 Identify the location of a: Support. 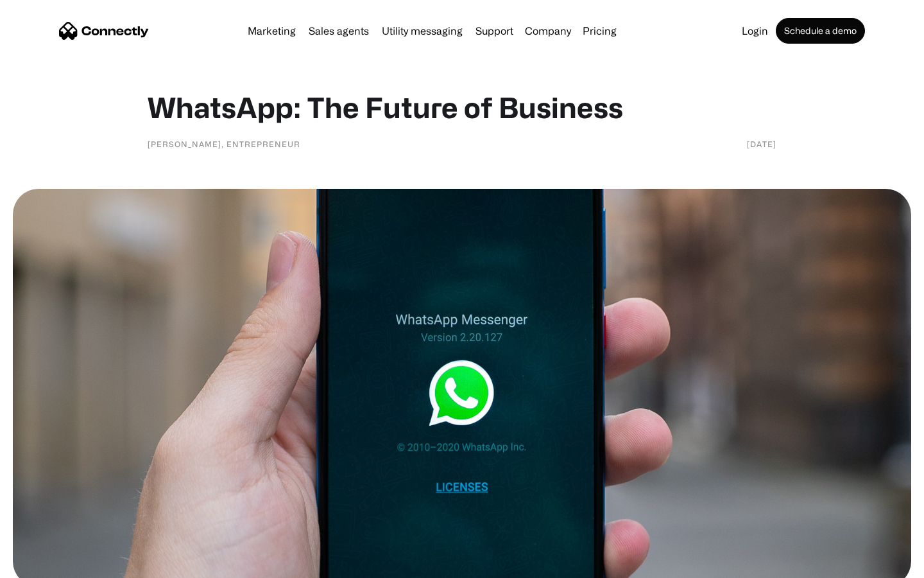
(494, 31).